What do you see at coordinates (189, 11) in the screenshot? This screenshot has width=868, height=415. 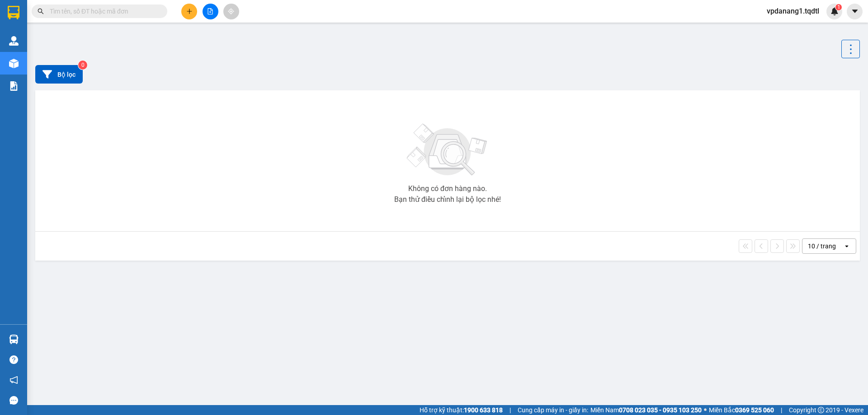 I see `button: plus` at bounding box center [189, 11].